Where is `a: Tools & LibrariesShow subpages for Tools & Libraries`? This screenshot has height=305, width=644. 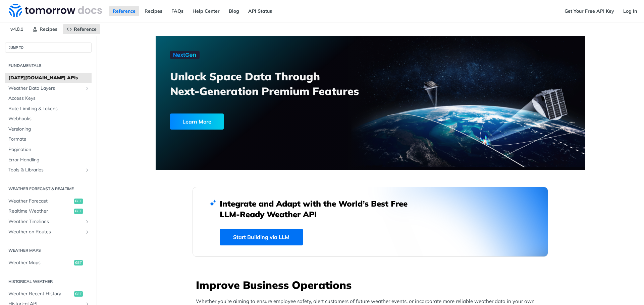
a: Tools & LibrariesShow subpages for Tools & Libraries is located at coordinates (48, 170).